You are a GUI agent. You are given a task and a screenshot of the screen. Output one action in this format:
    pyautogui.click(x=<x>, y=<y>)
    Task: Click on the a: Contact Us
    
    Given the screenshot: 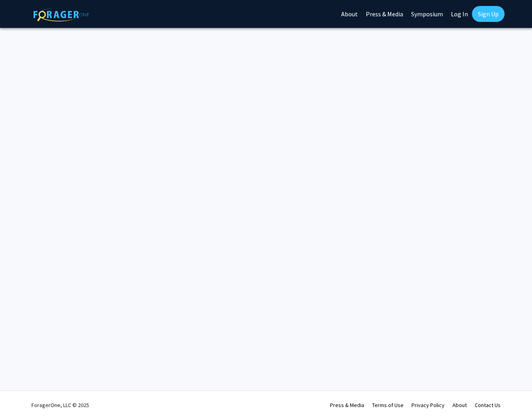 What is the action you would take?
    pyautogui.click(x=488, y=405)
    